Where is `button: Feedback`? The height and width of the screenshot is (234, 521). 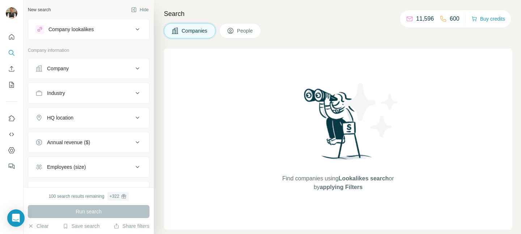 button: Feedback is located at coordinates (12, 166).